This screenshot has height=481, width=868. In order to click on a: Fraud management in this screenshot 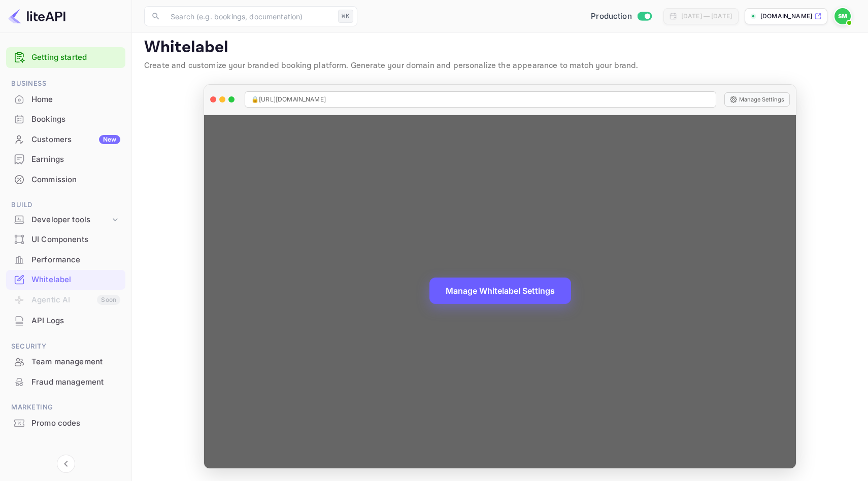, I will do `click(66, 381)`.